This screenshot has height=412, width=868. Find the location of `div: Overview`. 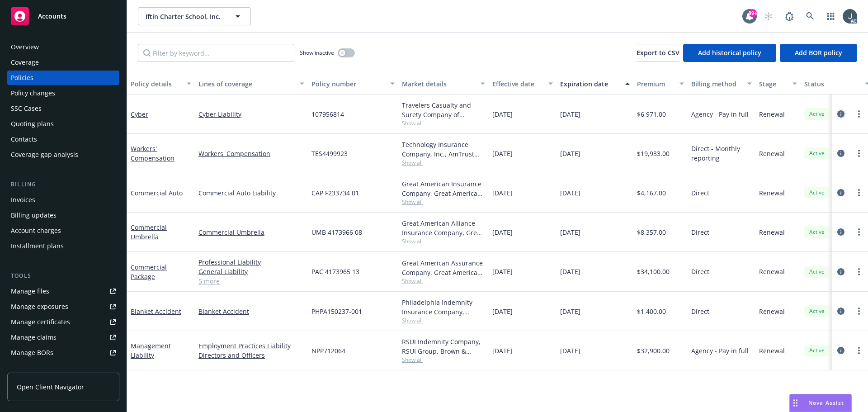

div: Overview is located at coordinates (25, 47).